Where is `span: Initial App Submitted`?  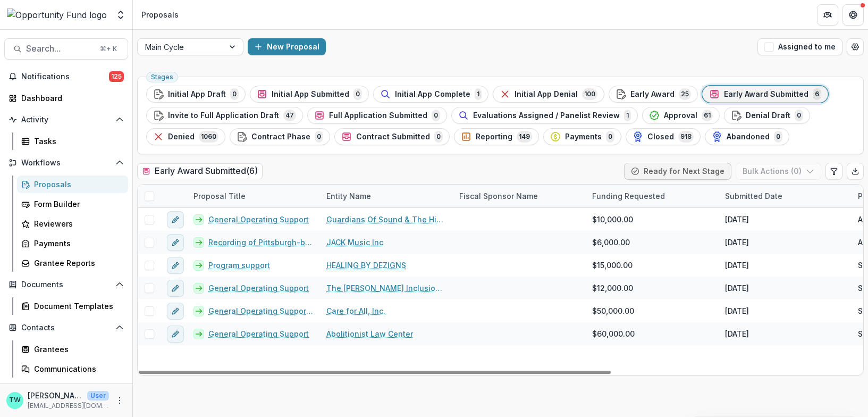
span: Initial App Submitted is located at coordinates (310, 94).